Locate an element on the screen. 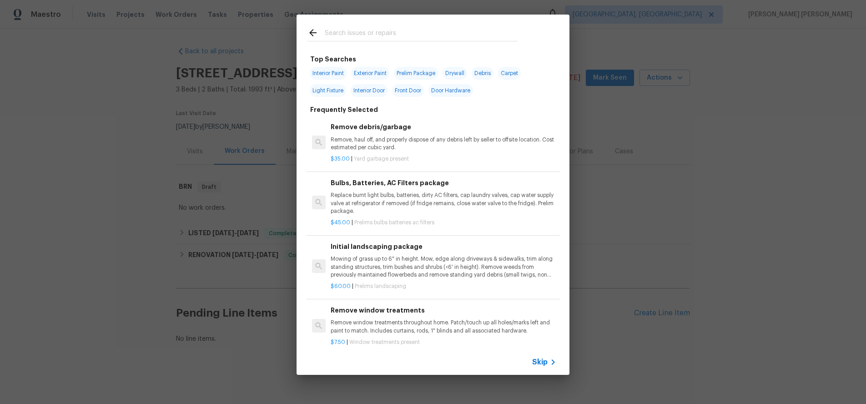 This screenshot has height=404, width=866. span: Prelims bulbs batteries ac filters is located at coordinates (394, 222).